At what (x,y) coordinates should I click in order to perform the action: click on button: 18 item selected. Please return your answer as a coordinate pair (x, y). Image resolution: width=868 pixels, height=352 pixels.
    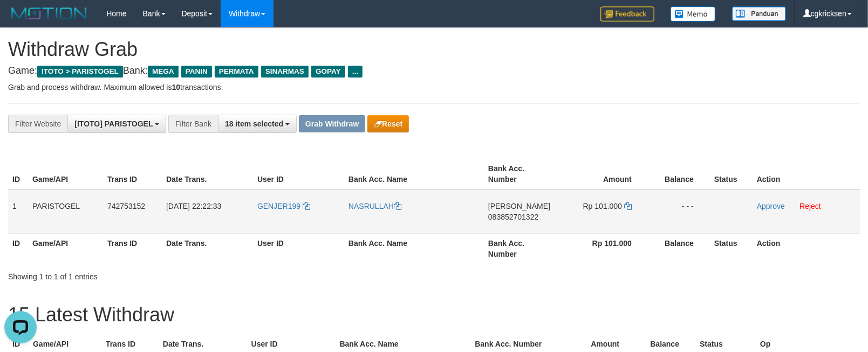
    Looking at the image, I should click on (257, 123).